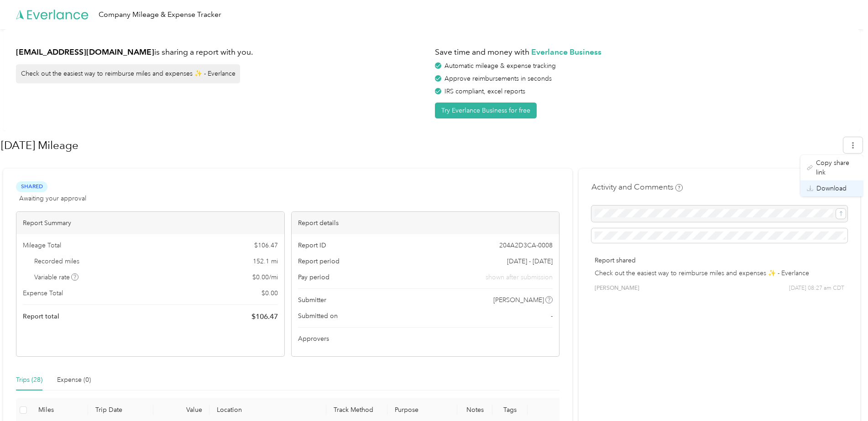  Describe the element at coordinates (485, 91) in the screenshot. I see `span: IRS compliant, excel reports` at that location.